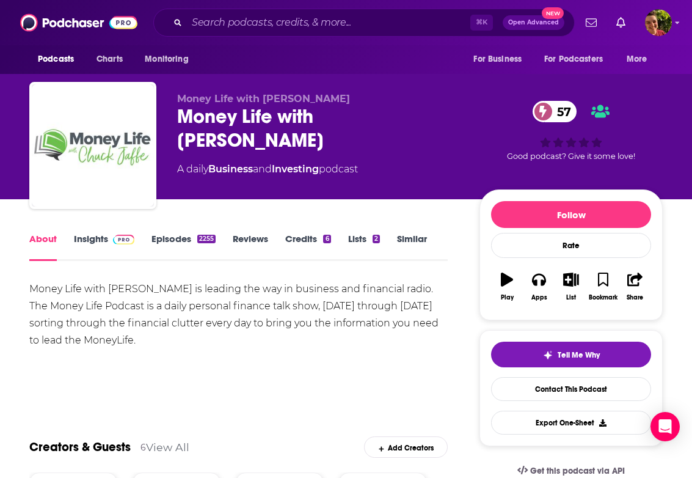 This screenshot has height=478, width=692. What do you see at coordinates (533, 23) in the screenshot?
I see `span: Open Advanced` at bounding box center [533, 23].